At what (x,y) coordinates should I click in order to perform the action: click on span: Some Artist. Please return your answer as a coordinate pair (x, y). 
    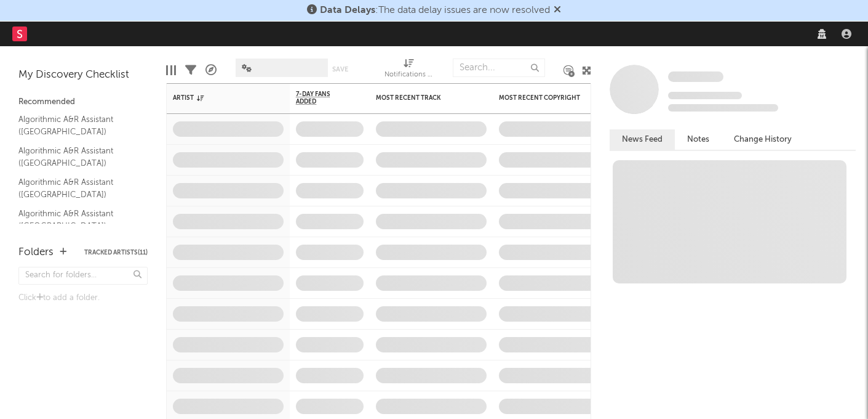
    Looking at the image, I should click on (696, 76).